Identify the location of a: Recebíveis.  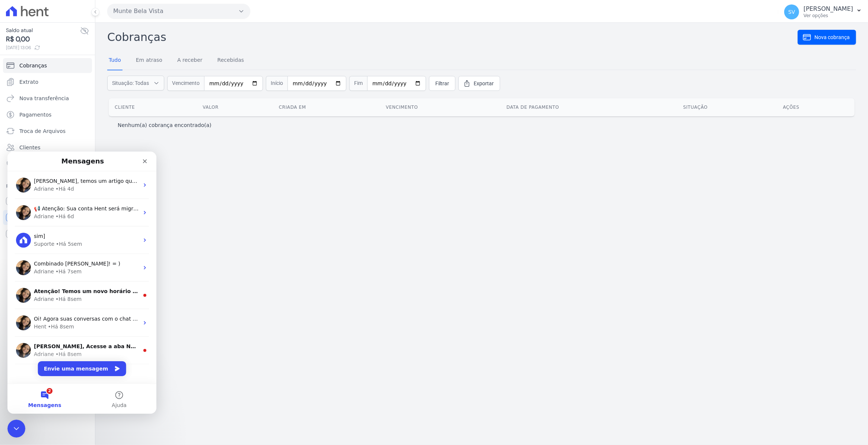
(47, 201).